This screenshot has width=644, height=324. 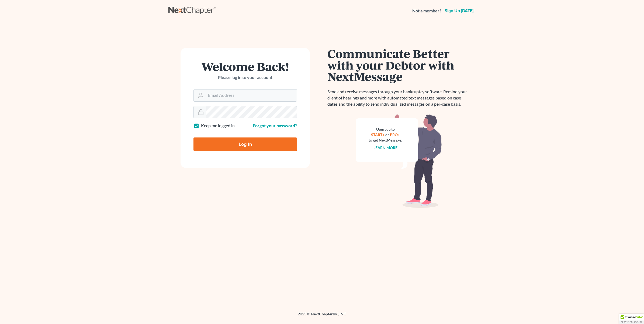 I want to click on h1: Communicate Better with your Debtor with NextMessage, so click(x=399, y=65).